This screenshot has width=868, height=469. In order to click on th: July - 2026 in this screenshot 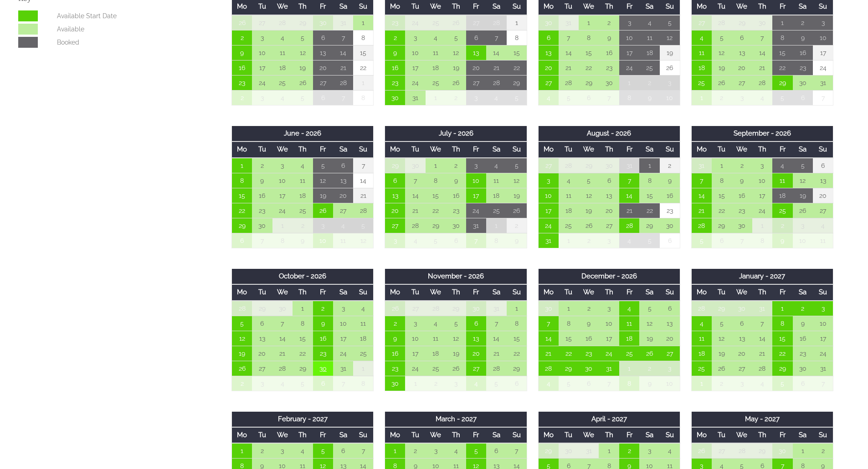, I will do `click(456, 134)`.